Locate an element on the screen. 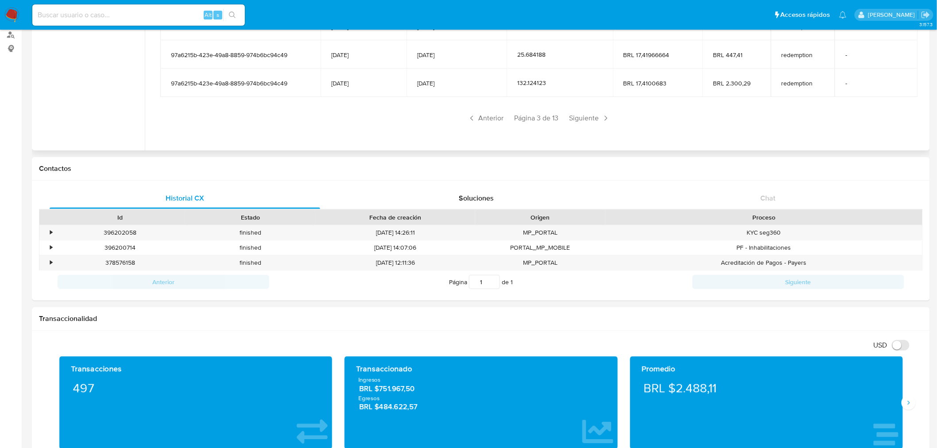 The height and width of the screenshot is (448, 937). div: Origen is located at coordinates (540, 217).